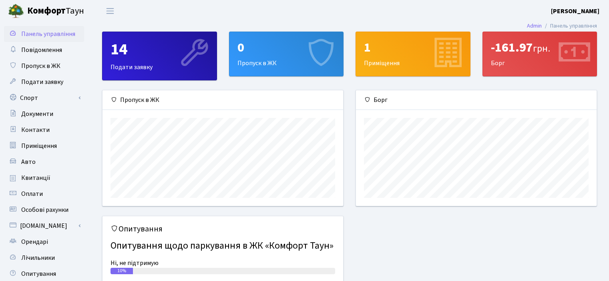 Image resolution: width=609 pixels, height=281 pixels. What do you see at coordinates (159, 56) in the screenshot?
I see `a: 14Подати заявку` at bounding box center [159, 56].